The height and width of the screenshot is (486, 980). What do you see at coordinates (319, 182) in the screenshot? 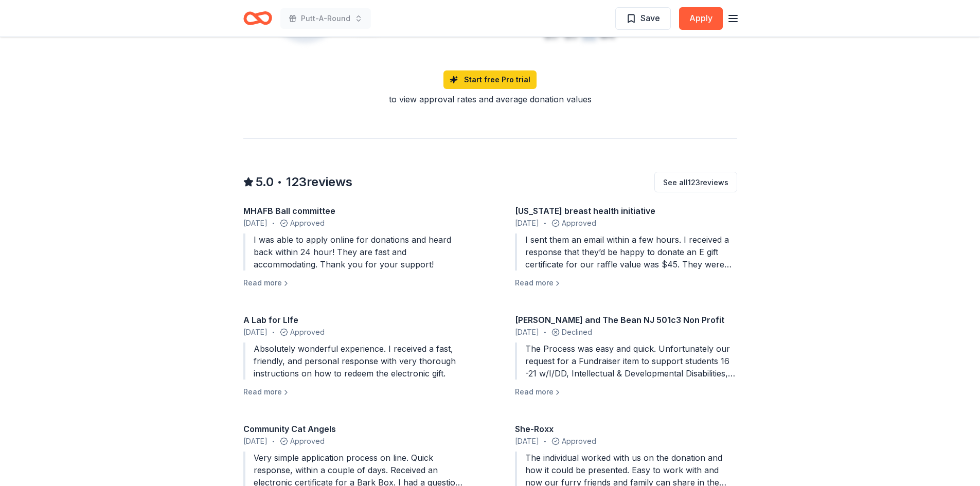
I see `span: 123 reviews` at bounding box center [319, 182].